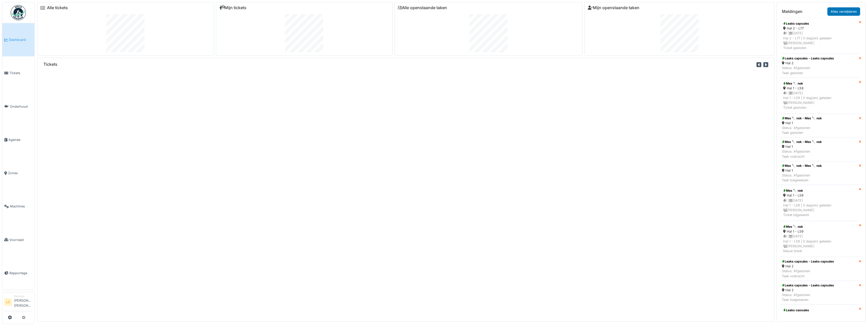 This screenshot has height=326, width=868. Describe the element at coordinates (23, 296) in the screenshot. I see `div: Manager` at that location.